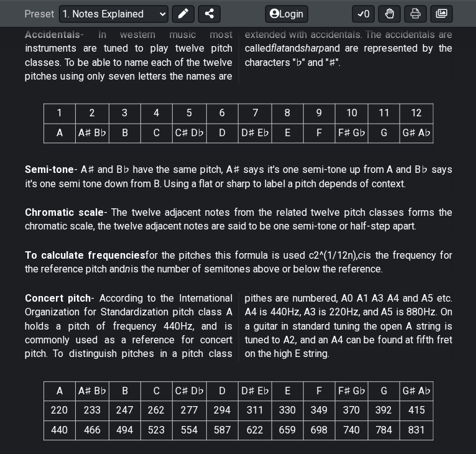 Image resolution: width=476 pixels, height=454 pixels. What do you see at coordinates (238, 177) in the screenshot?
I see `p: - A♯ and B♭ have the same pitch, A♯ says it's one semi-tone up from A and B♭ says it's one semi t...` at bounding box center [238, 177].